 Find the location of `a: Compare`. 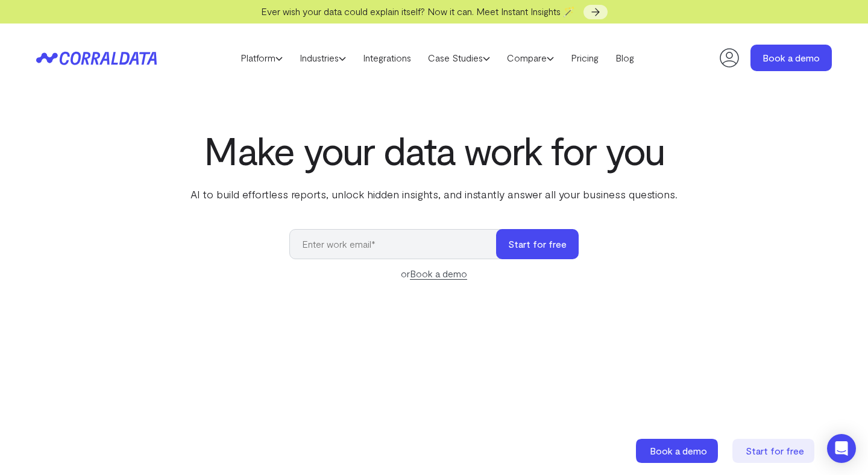

a: Compare is located at coordinates (530, 58).